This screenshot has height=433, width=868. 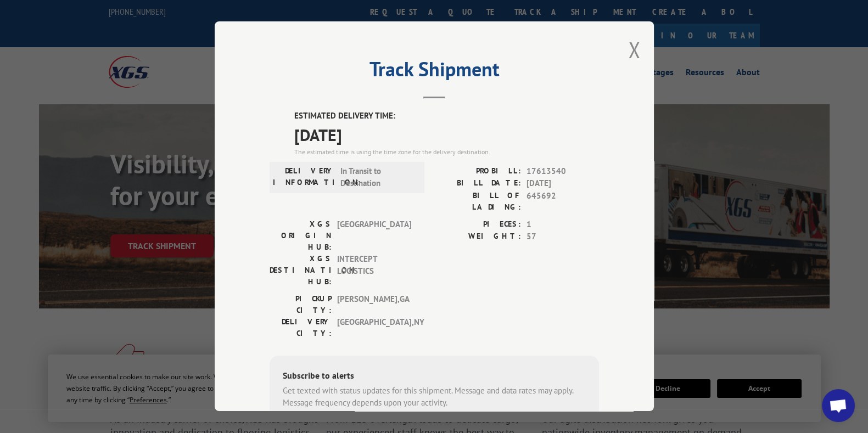 What do you see at coordinates (377, 177) in the screenshot?
I see `span: In Transit to Destination` at bounding box center [377, 177].